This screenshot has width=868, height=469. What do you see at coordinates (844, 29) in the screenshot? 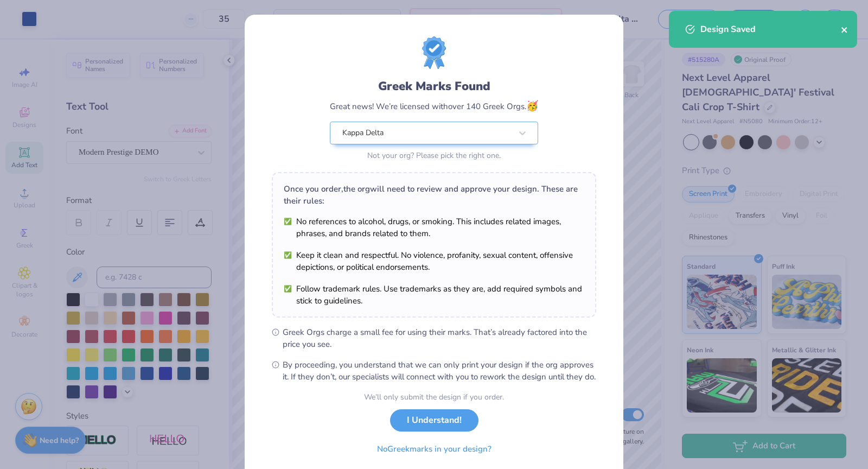
I see `button: close` at bounding box center [844, 29].